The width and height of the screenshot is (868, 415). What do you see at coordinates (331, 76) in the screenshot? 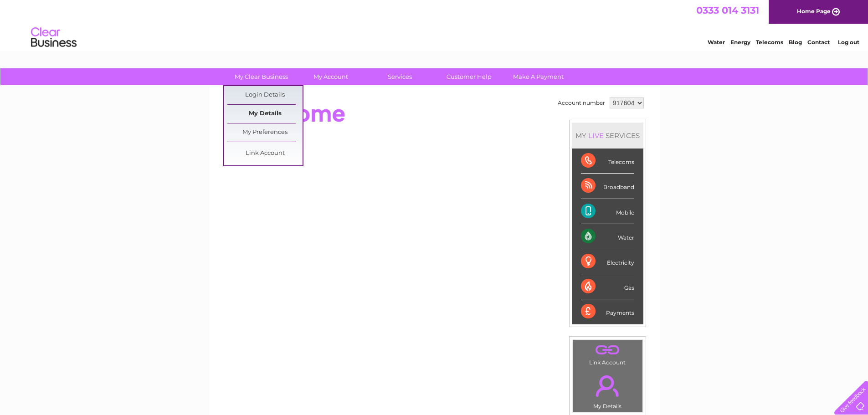
I see `a: My Account` at bounding box center [331, 76].